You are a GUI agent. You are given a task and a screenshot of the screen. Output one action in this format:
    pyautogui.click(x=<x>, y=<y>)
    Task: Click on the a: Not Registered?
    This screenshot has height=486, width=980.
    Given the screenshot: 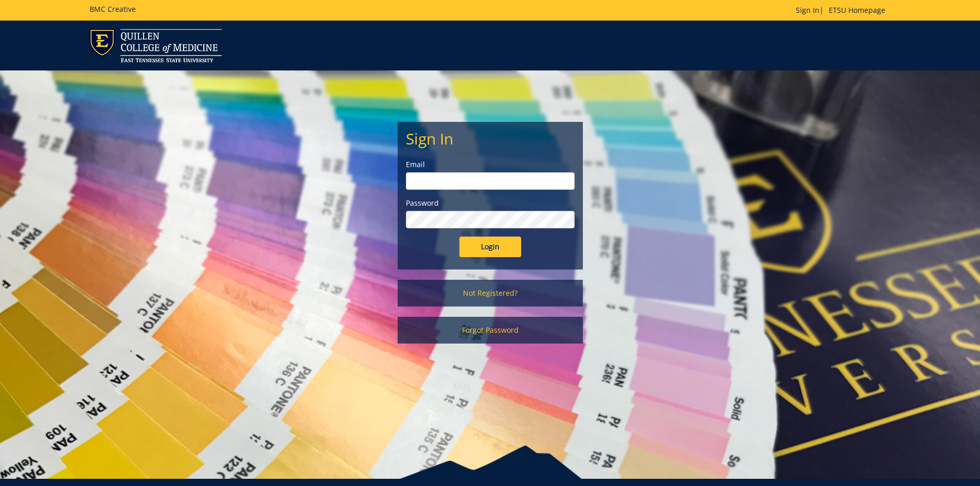 What is the action you would take?
    pyautogui.click(x=490, y=293)
    